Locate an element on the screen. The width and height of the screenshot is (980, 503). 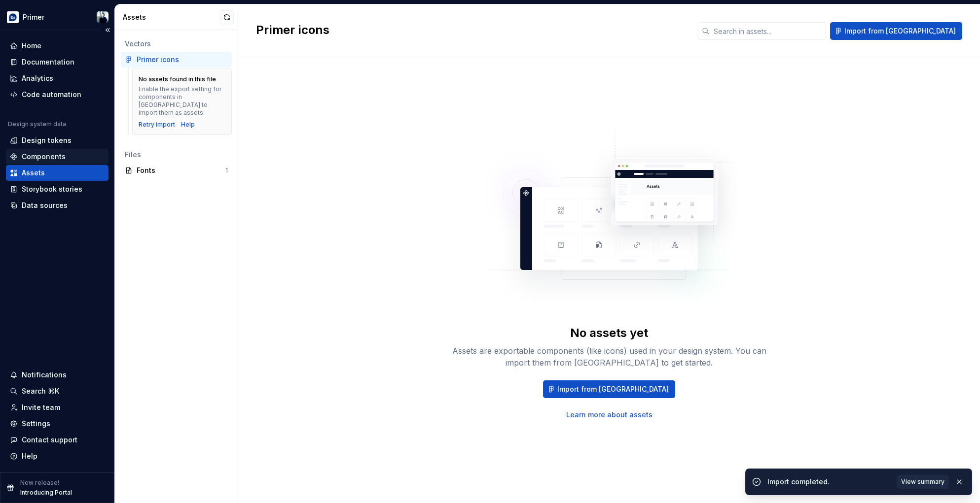
span: View summary is located at coordinates (922, 482).